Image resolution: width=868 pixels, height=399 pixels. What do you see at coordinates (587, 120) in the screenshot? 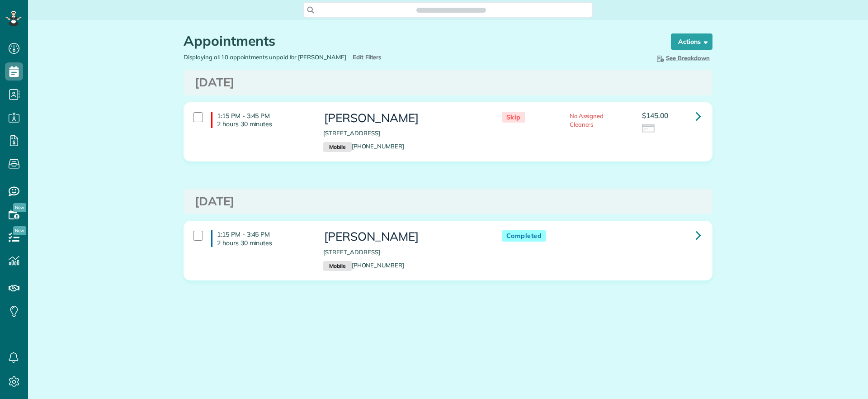
I see `span: No Assigned Cleaners` at bounding box center [587, 120].